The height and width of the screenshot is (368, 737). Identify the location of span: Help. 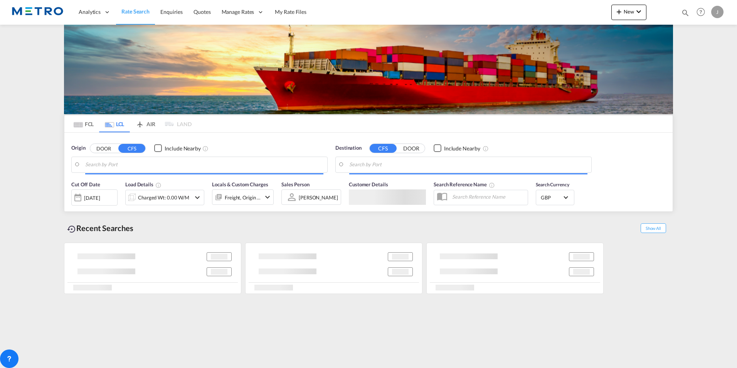
(701, 12).